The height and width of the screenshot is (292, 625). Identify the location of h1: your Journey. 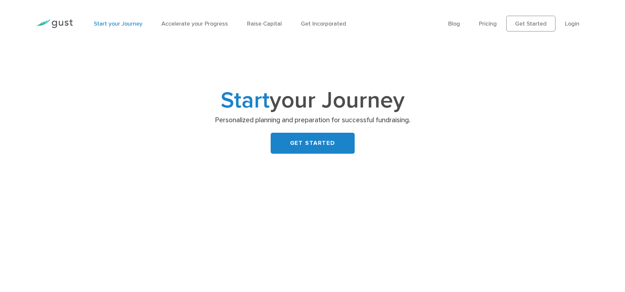
(313, 101).